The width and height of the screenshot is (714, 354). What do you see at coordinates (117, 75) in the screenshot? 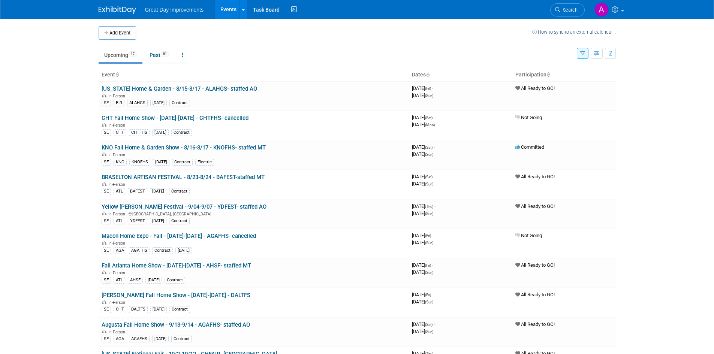
I see `a: Sort by Event Name` at bounding box center [117, 75].